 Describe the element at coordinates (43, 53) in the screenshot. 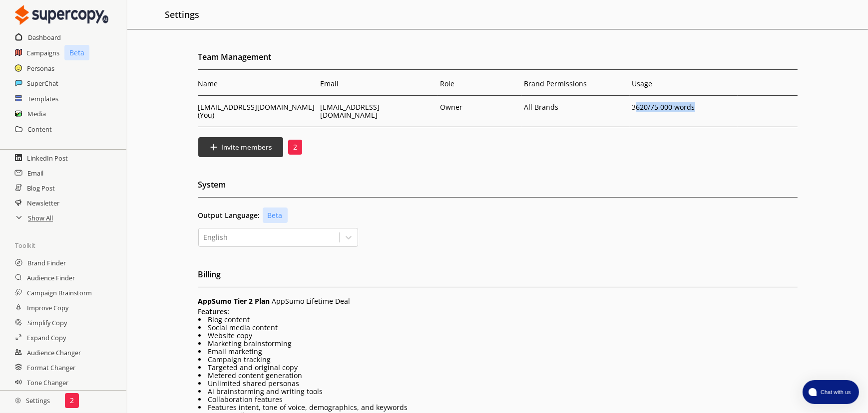

I see `h2: Campaigns` at that location.